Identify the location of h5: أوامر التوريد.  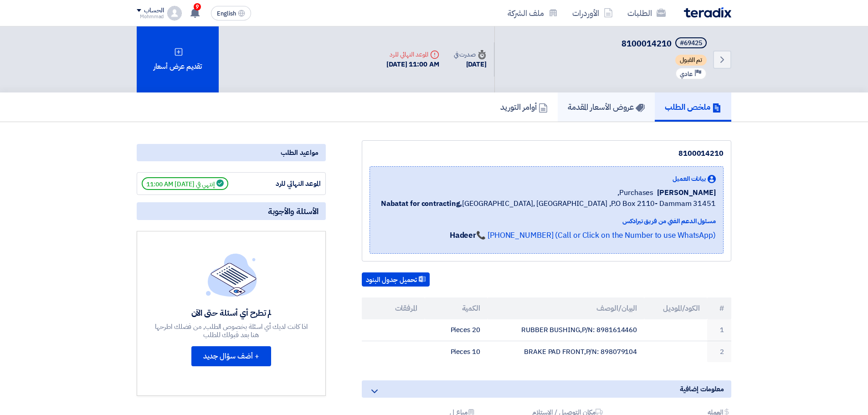
(524, 107).